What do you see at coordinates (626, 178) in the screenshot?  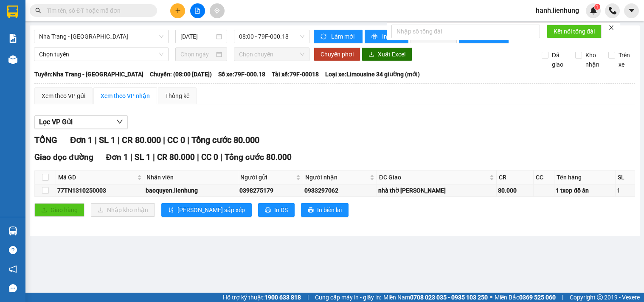 I see `th: SL` at bounding box center [626, 178].